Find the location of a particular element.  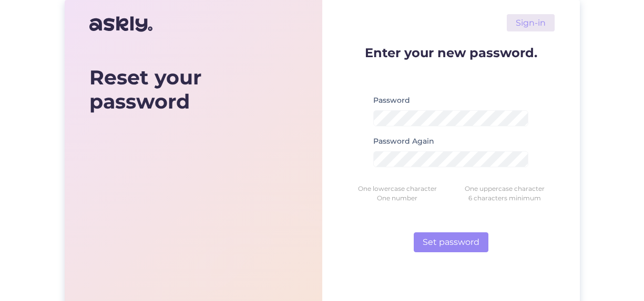

div: Reset your password is located at coordinates (194, 89).